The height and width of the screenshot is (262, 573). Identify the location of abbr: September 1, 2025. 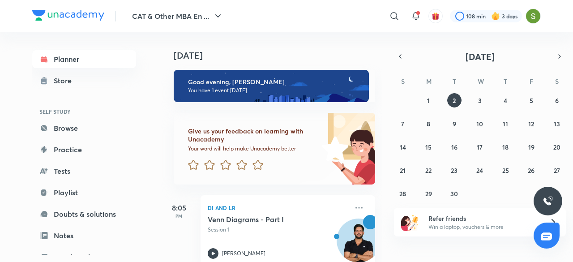
(428, 100).